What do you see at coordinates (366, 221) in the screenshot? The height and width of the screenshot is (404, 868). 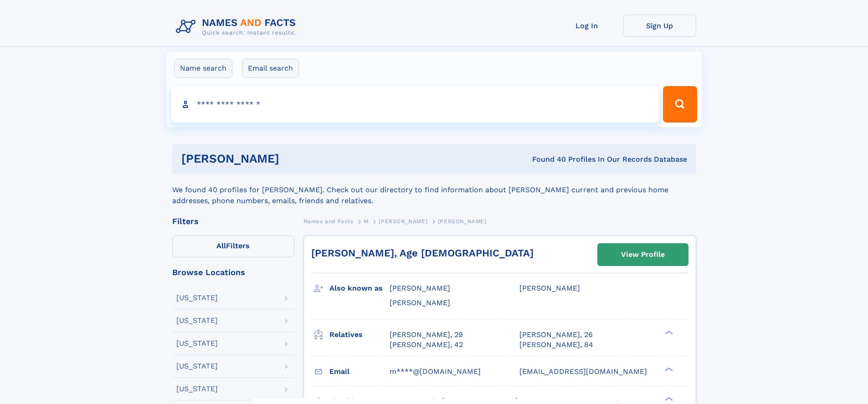 I see `a: M` at bounding box center [366, 221].